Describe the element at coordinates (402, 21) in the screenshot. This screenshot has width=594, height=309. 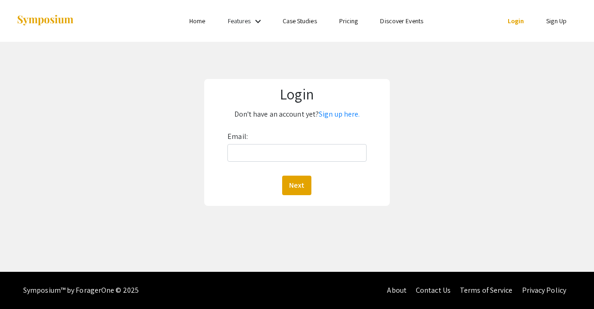
I see `a: Discover Events` at that location.